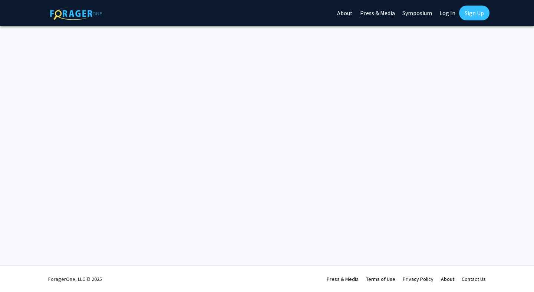  Describe the element at coordinates (418, 279) in the screenshot. I see `a: Privacy Policy` at that location.